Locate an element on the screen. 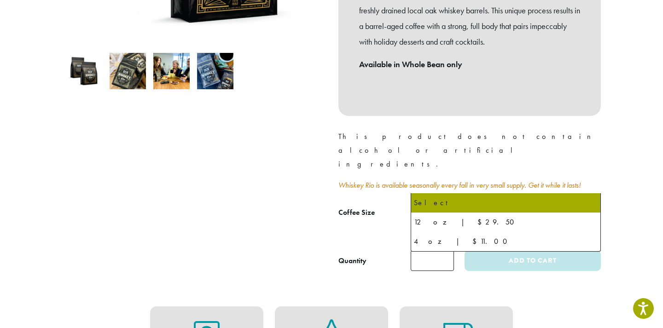  p: This product does not contain alcohol or artificial ingredients. is located at coordinates (469, 150).